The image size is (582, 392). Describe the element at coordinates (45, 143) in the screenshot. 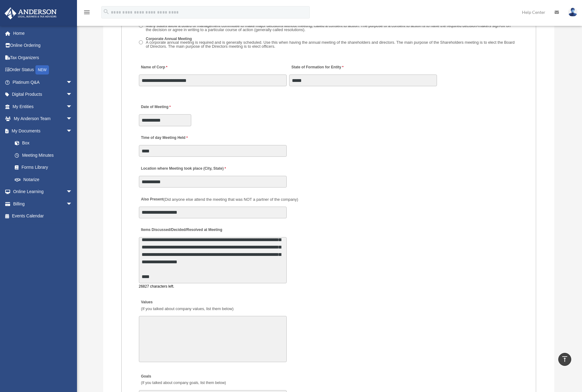

I see `a: Box` at that location.